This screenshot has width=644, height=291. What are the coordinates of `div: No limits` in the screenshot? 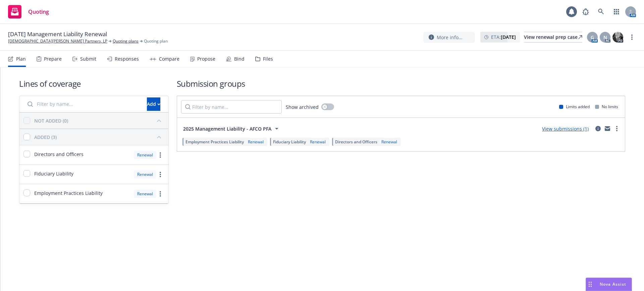 It's located at (606, 107).